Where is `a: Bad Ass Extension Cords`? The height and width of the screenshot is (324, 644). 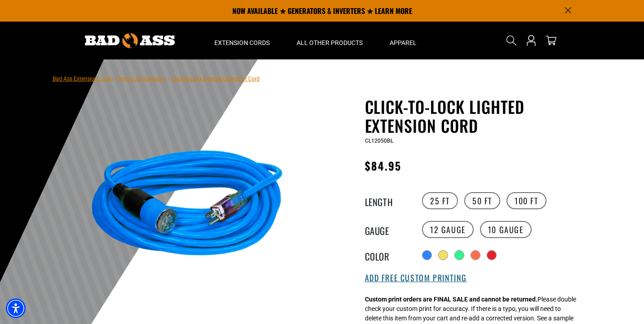 a: Bad Ass Extension Cords is located at coordinates (83, 79).